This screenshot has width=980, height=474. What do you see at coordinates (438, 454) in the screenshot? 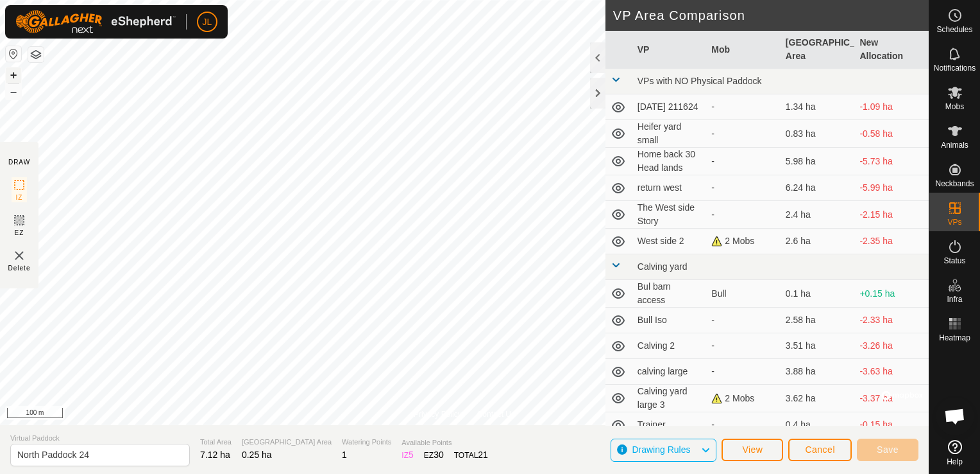
I see `span: 30` at bounding box center [438, 454].